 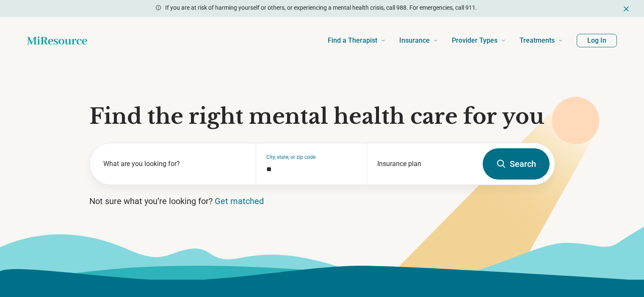 What do you see at coordinates (239, 201) in the screenshot?
I see `a: Get matched` at bounding box center [239, 201].